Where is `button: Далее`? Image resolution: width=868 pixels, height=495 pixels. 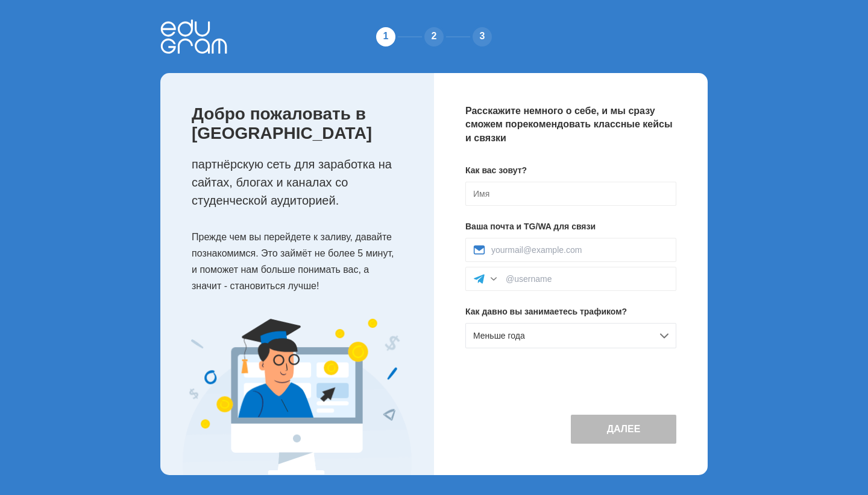 button: Далее is located at coordinates (624, 429).